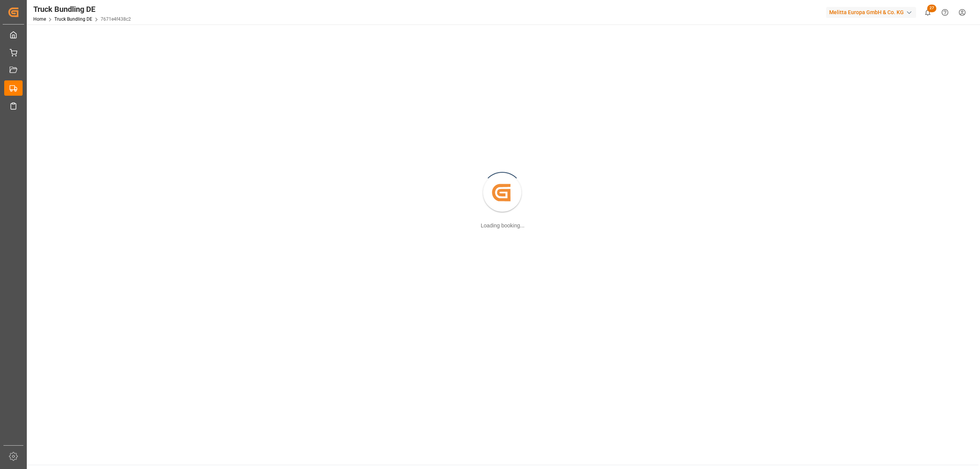  I want to click on div: Melitta Europa GmbH & Co. KG, so click(870, 12).